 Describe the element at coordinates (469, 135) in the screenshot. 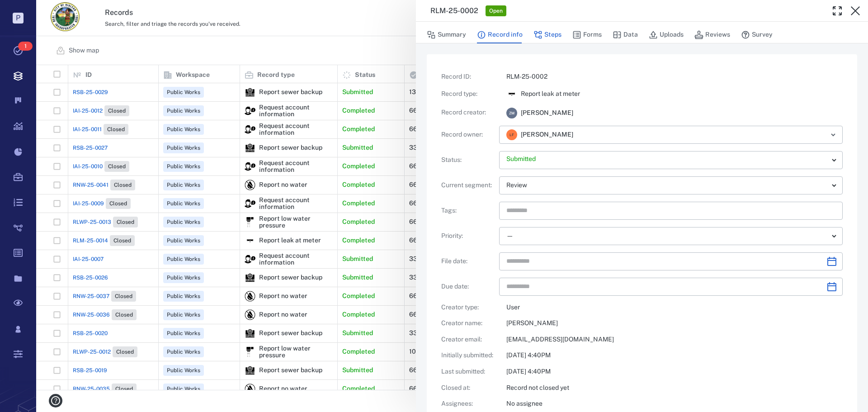

I see `p: Record owner :` at that location.